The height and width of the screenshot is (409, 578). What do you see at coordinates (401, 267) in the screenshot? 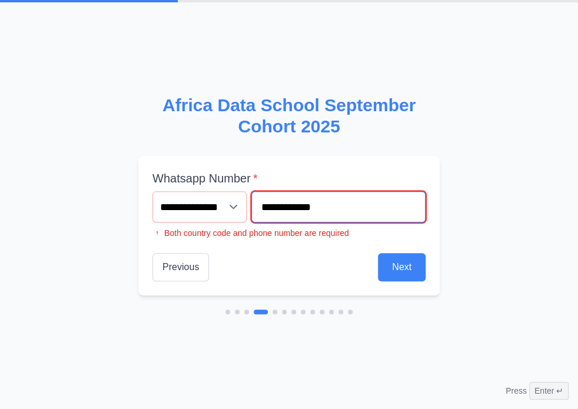
I see `button: Next` at bounding box center [401, 267].